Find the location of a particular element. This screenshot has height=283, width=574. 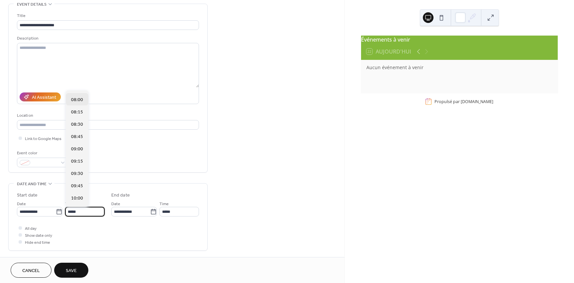

span: 09:00 is located at coordinates (77, 149).